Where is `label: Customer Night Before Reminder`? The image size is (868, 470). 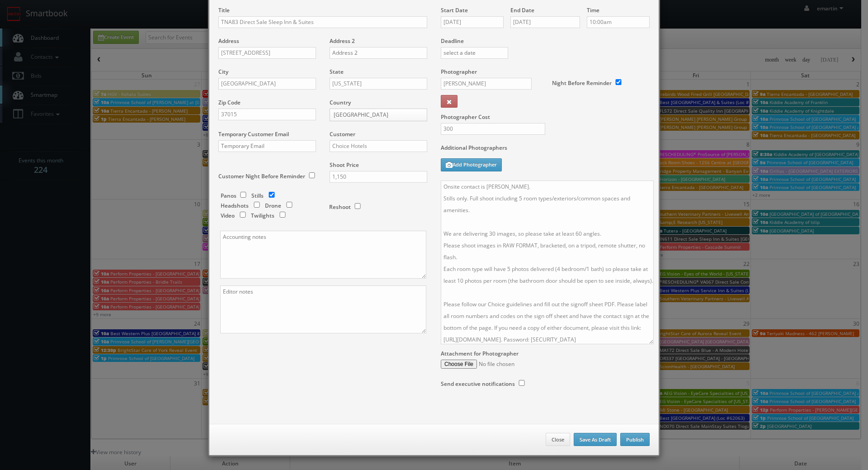 label: Customer Night Before Reminder is located at coordinates (262, 176).